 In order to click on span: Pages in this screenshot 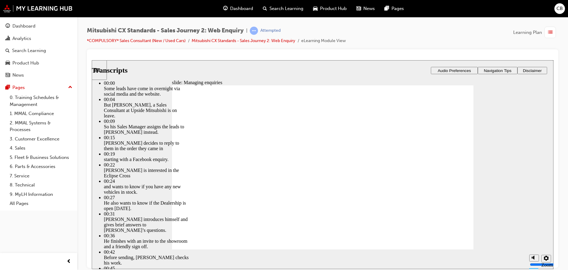, I will do `click(398, 8)`.